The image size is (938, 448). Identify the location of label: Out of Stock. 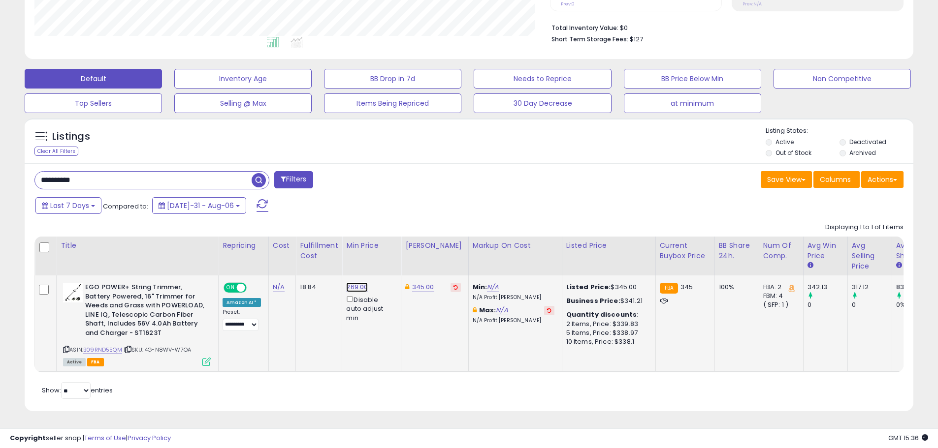
(793, 153).